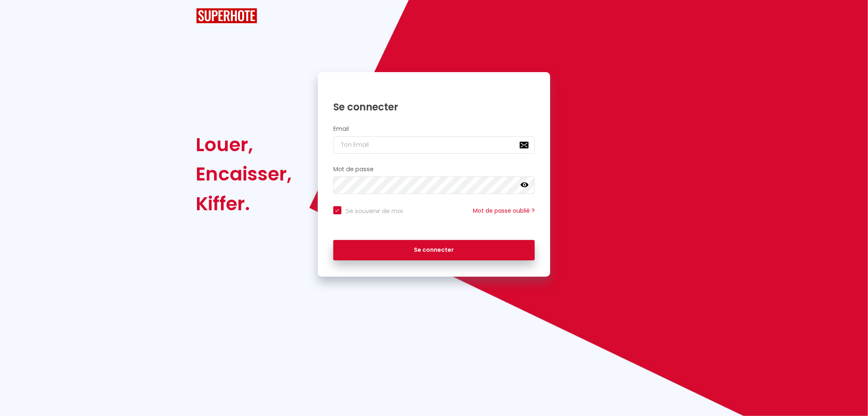  What do you see at coordinates (244, 144) in the screenshot?
I see `div: Louer,` at bounding box center [244, 144].